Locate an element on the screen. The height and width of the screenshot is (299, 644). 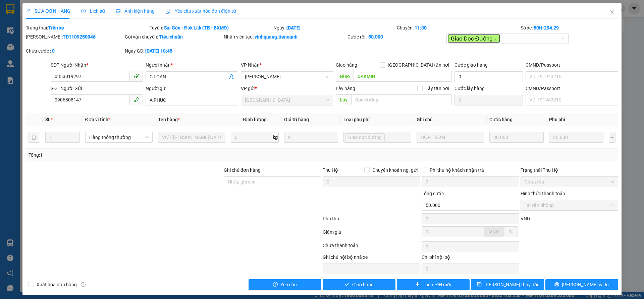
span: Giao is located at coordinates (344, 77).